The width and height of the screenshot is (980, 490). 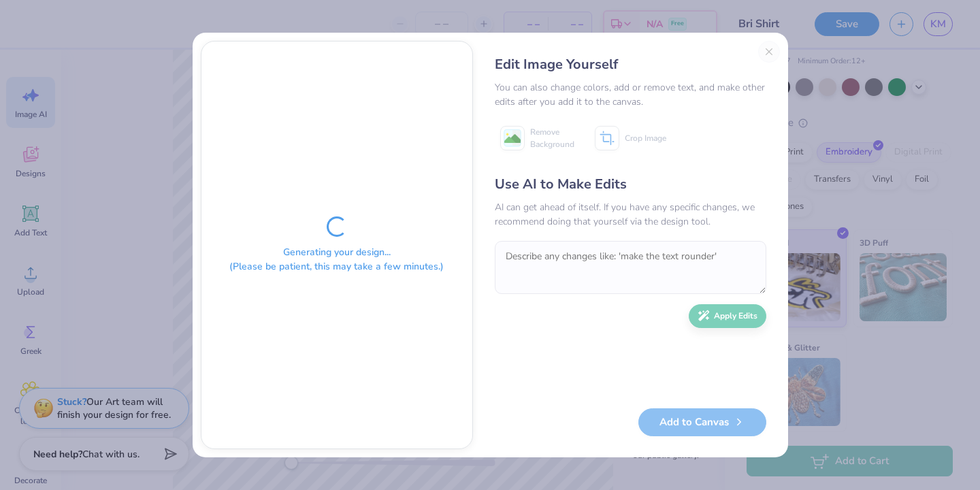 I want to click on span: Crop Image, so click(x=645, y=138).